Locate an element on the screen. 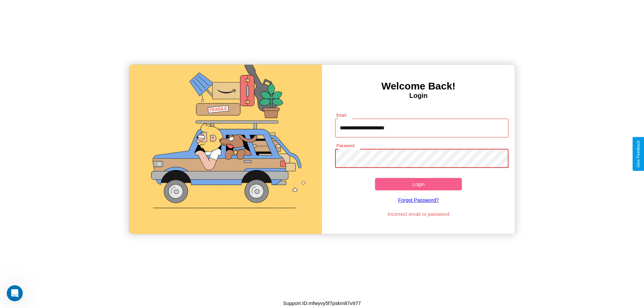 This screenshot has height=308, width=644. label: Email is located at coordinates (341, 115).